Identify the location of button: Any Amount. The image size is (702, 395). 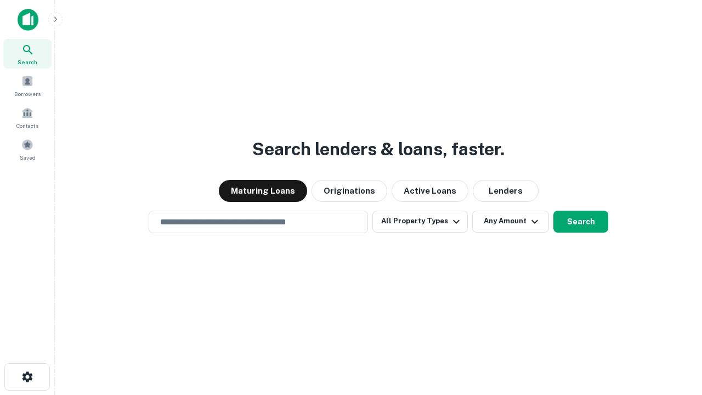
(511, 222).